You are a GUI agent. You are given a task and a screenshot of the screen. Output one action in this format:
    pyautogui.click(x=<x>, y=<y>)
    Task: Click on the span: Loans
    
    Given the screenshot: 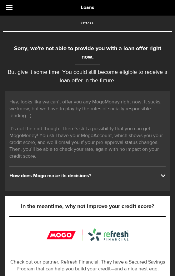 What is the action you would take?
    pyautogui.click(x=87, y=7)
    